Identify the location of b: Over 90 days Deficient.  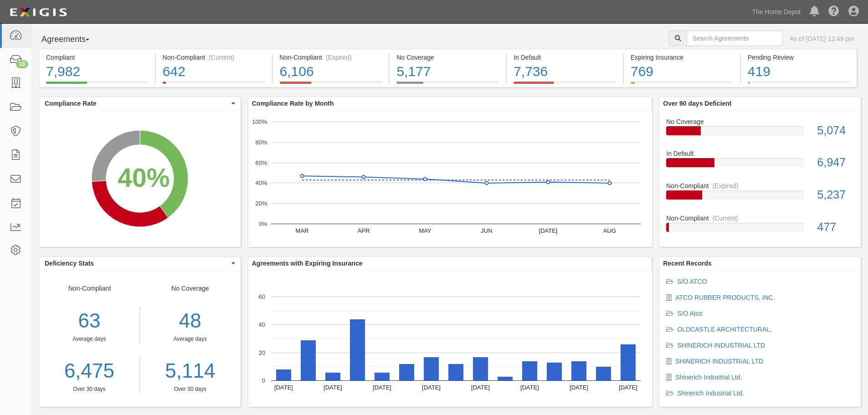
(697, 103).